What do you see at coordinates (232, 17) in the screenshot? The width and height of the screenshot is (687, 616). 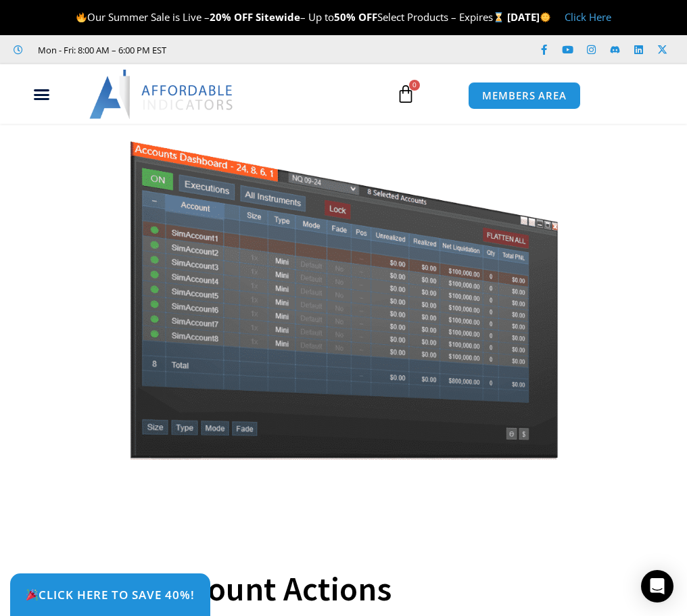 I see `strong: 20% OFF` at bounding box center [232, 17].